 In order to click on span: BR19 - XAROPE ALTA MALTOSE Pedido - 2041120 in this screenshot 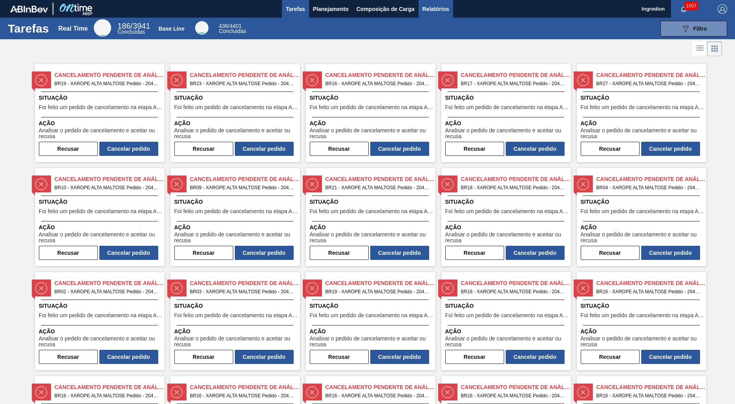, I will do `click(377, 292)`.